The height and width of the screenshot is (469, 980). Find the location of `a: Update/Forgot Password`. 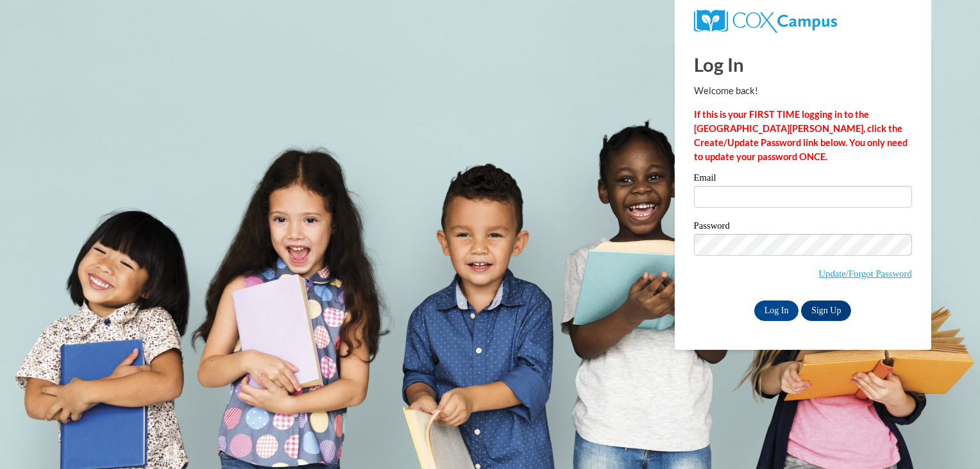

a: Update/Forgot Password is located at coordinates (865, 274).